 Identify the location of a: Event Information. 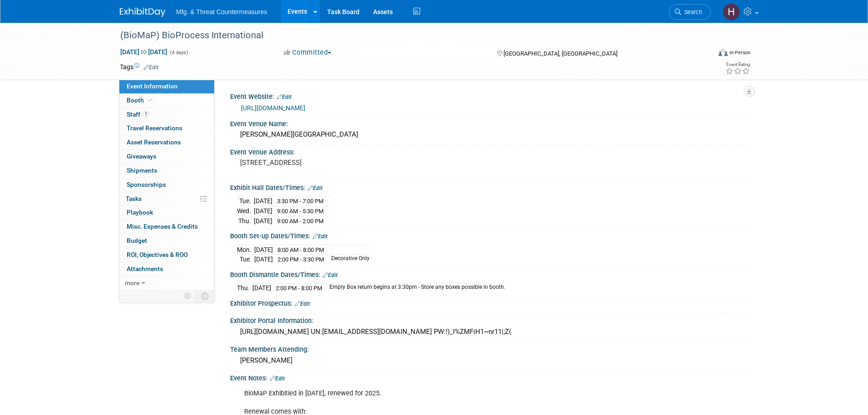
(167, 87).